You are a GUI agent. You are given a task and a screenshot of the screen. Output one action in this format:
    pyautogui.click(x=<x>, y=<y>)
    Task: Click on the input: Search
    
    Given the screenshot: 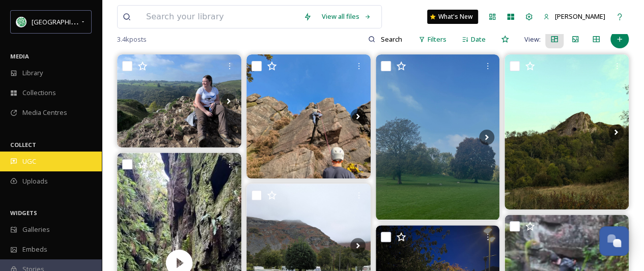 What is the action you would take?
    pyautogui.click(x=391, y=39)
    